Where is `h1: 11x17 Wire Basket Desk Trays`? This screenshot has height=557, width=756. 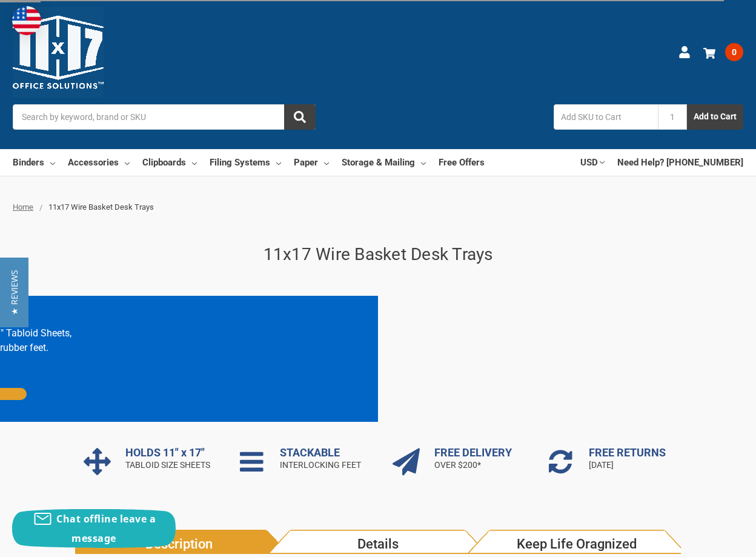
h1: 11x17 Wire Basket Desk Trays is located at coordinates (378, 255).